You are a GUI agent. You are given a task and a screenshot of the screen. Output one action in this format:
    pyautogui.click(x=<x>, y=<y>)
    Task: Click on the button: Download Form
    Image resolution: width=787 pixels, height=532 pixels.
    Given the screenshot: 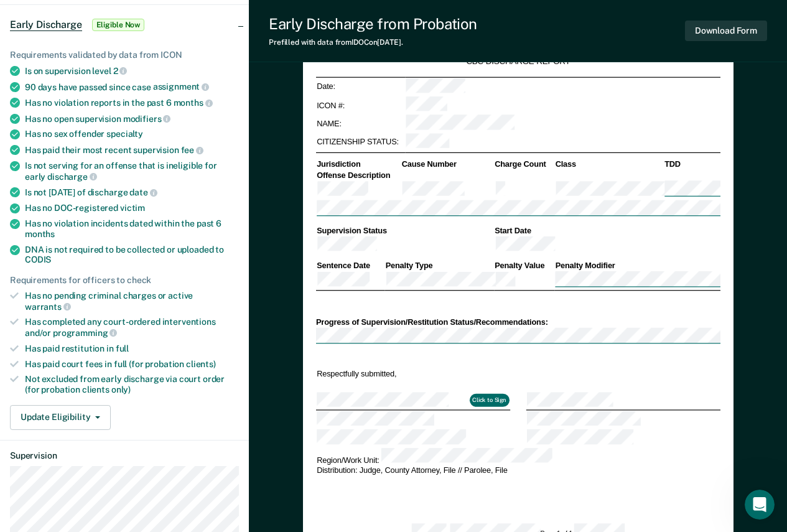 What is the action you would take?
    pyautogui.click(x=726, y=30)
    